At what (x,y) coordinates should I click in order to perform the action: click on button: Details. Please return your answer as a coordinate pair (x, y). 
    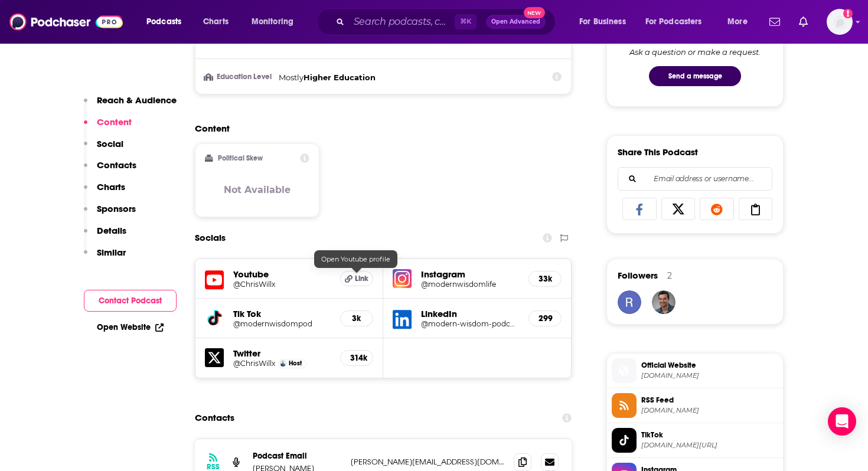
    Looking at the image, I should click on (105, 236).